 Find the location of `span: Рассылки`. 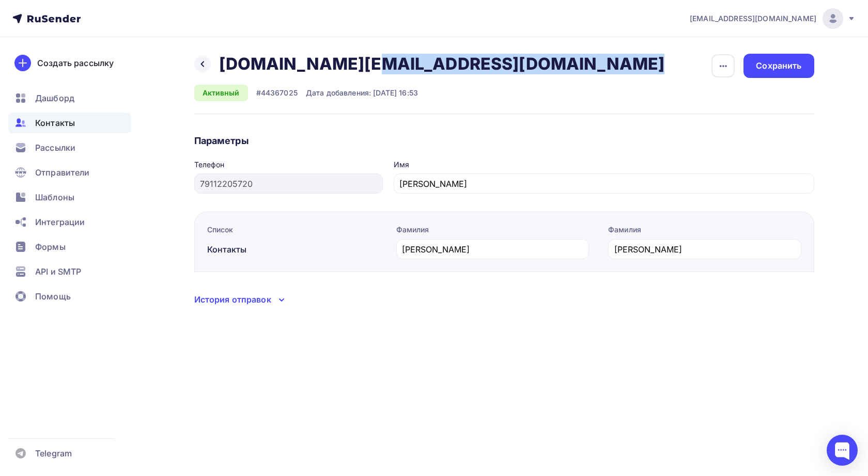

span: Рассылки is located at coordinates (56, 148).